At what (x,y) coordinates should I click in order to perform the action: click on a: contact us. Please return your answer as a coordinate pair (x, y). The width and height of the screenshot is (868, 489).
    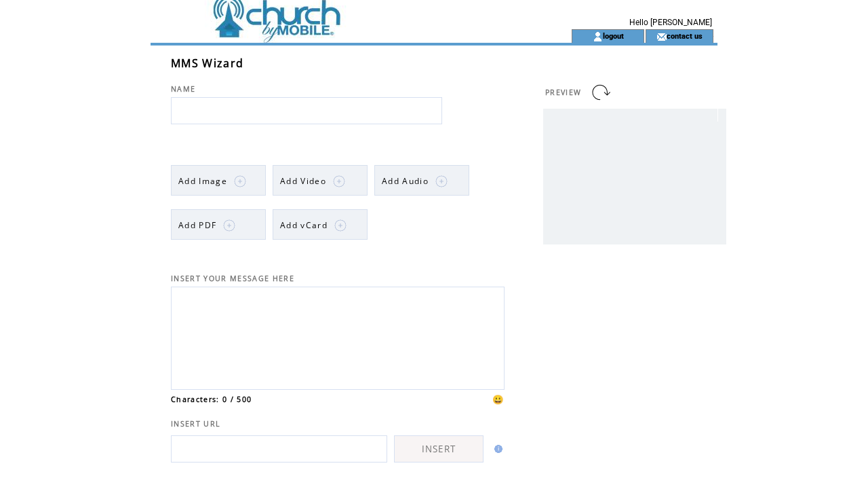
    Looking at the image, I should click on (684, 35).